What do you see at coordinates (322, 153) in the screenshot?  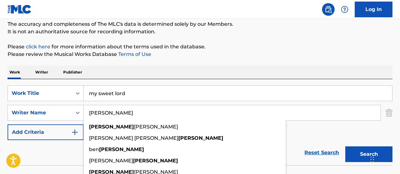 I see `a: Reset Search` at bounding box center [322, 153].